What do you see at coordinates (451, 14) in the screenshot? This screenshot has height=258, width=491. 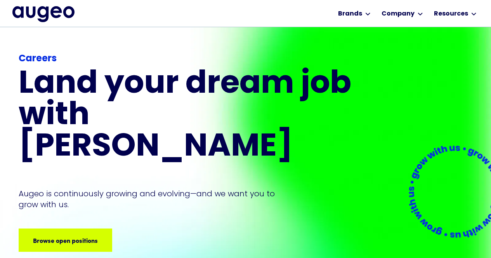 I see `div: Resources` at bounding box center [451, 14].